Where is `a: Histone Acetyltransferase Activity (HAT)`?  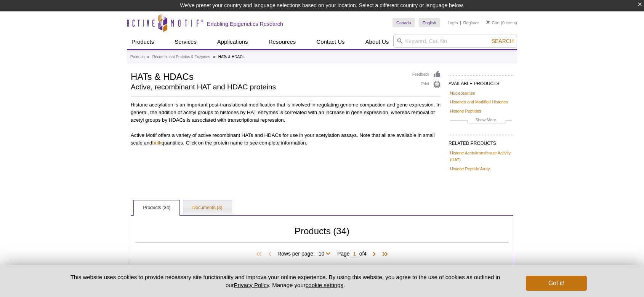
a: Histone Acetyltransferase Activity (HAT) is located at coordinates (481, 156).